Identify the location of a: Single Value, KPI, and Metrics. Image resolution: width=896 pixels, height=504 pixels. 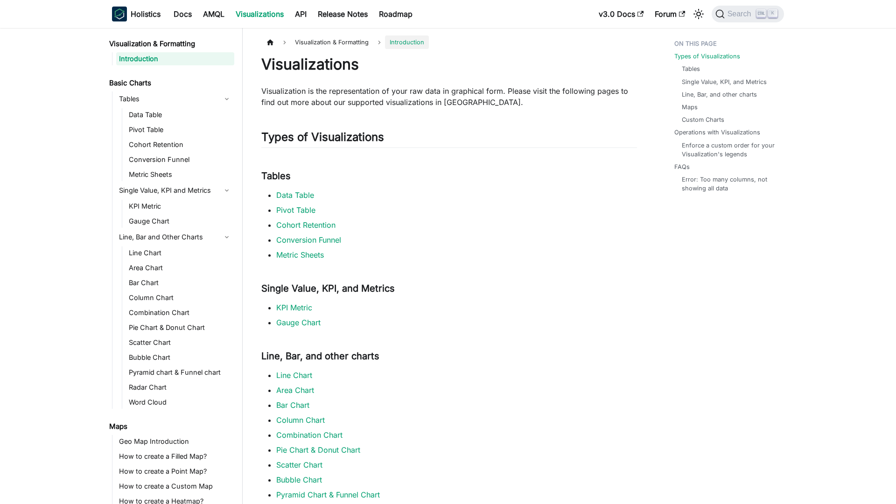
(724, 82).